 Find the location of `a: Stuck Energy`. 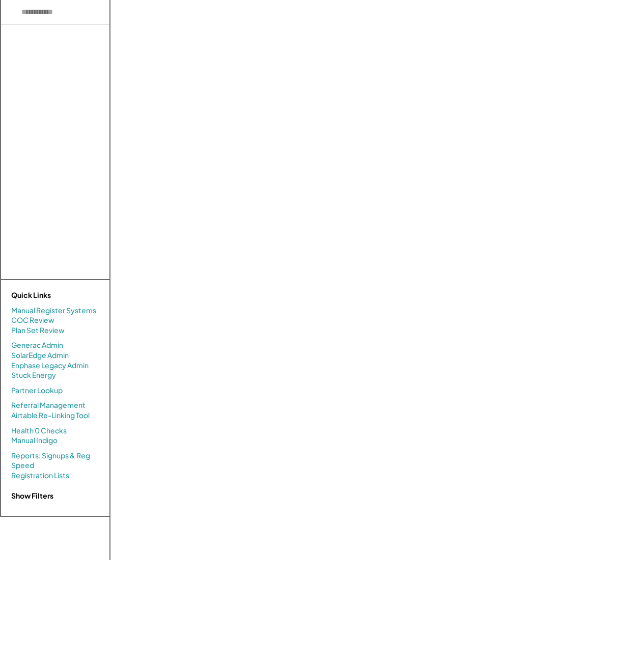

a: Stuck Energy is located at coordinates (34, 375).